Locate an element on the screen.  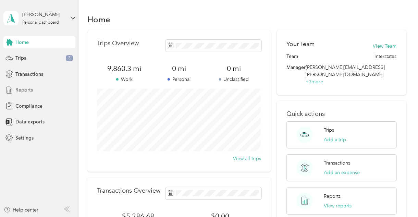
button: View Team is located at coordinates (385, 46).